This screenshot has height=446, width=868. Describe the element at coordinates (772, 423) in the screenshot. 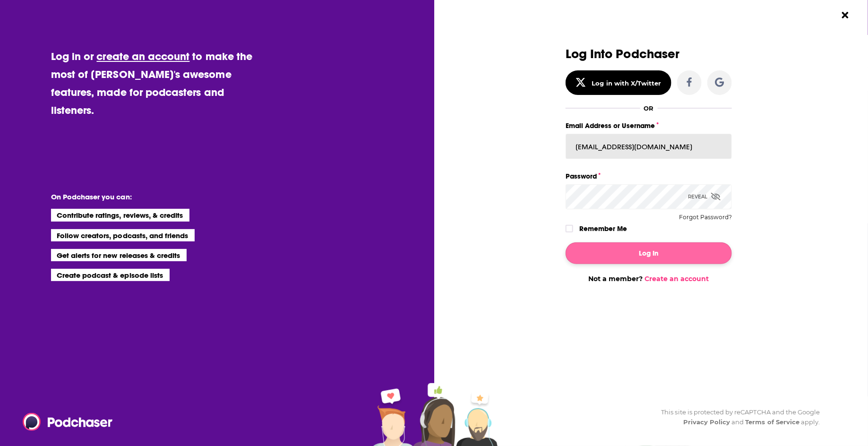

I see `a: Terms of Service` at that location.